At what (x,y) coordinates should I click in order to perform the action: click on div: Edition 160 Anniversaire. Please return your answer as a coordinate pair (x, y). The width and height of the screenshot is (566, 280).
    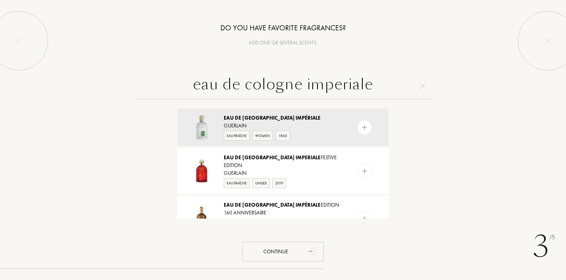
    Looking at the image, I should click on (282, 209).